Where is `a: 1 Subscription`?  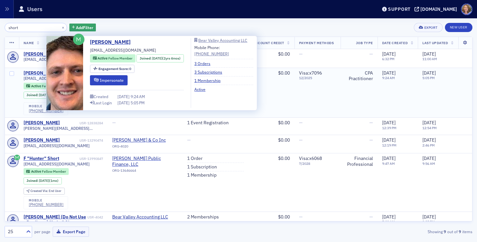
a: 1 Subscription is located at coordinates (202, 167).